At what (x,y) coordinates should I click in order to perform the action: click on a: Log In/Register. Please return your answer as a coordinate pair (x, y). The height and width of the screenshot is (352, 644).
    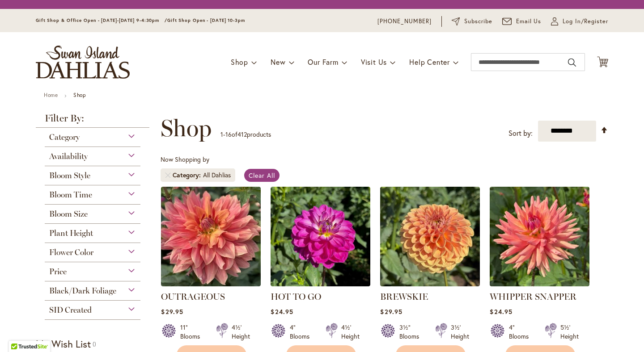
    Looking at the image, I should click on (580, 21).